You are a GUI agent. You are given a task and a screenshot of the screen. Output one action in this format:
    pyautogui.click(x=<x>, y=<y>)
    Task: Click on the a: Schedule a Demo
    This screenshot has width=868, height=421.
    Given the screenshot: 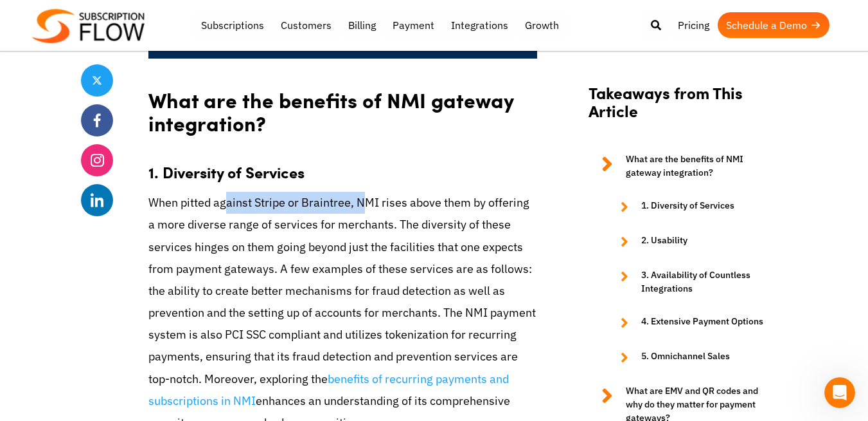 What is the action you would take?
    pyautogui.click(x=774, y=25)
    